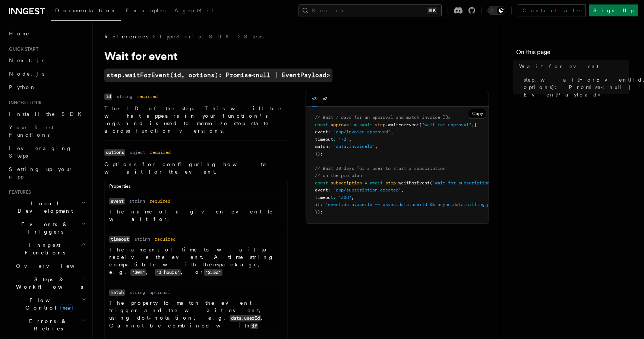 This screenshot has width=644, height=339. Describe the element at coordinates (477, 114) in the screenshot. I see `button: Copy` at that location.